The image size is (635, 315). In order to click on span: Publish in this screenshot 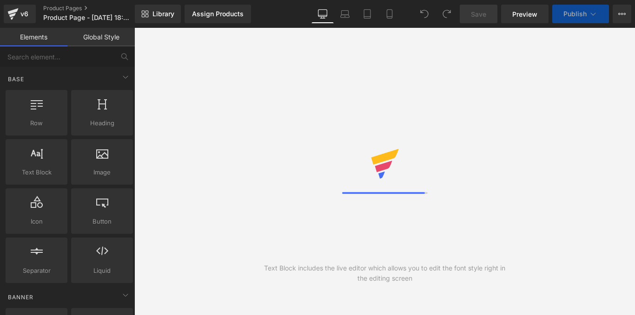, I will do `click(575, 14)`.